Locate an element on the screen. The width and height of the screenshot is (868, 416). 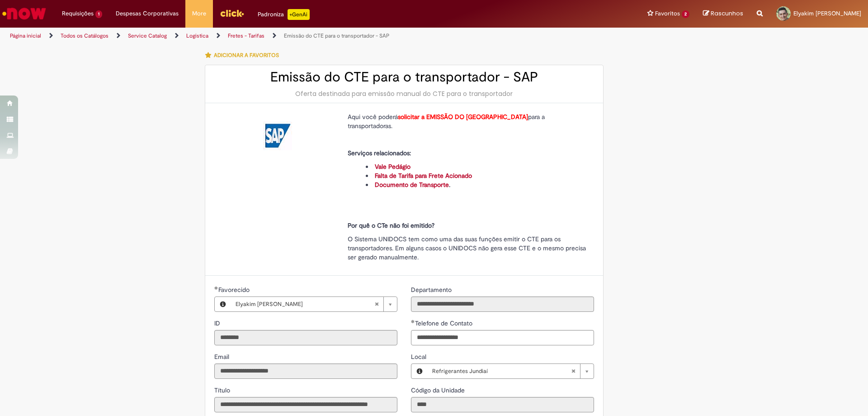
div: Padroniza is located at coordinates (284, 15).